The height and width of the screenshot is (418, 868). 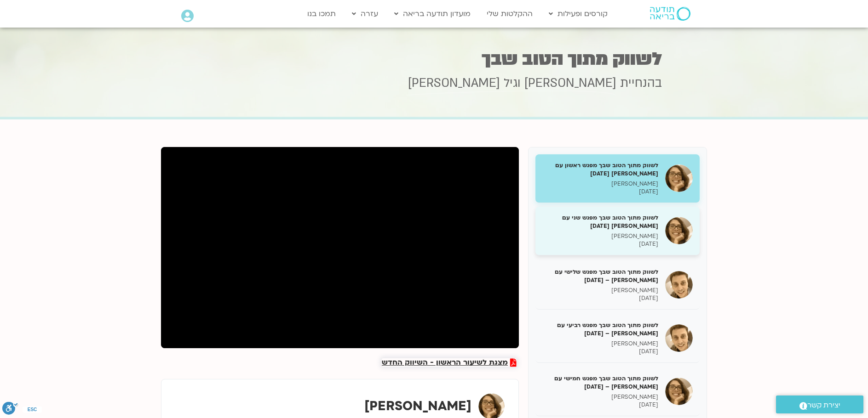 What do you see at coordinates (678, 285) in the screenshot?
I see `img: לשווק מתוך הטוב שבך מפגש שלישי עם שמי אוסטרובקי – 31/3/25` at bounding box center [678, 285].